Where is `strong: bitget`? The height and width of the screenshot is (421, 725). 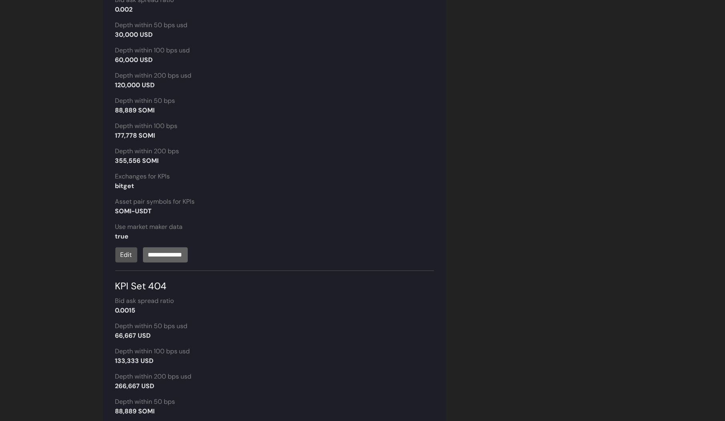 strong: bitget is located at coordinates (125, 186).